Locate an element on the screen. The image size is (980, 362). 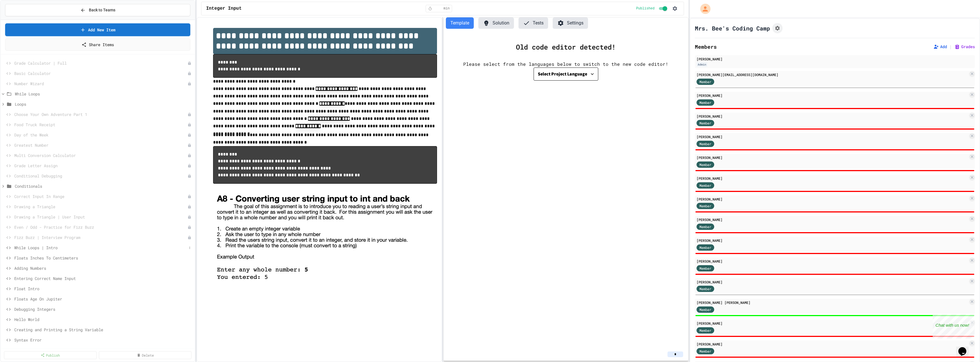
button: Template is located at coordinates (460, 23).